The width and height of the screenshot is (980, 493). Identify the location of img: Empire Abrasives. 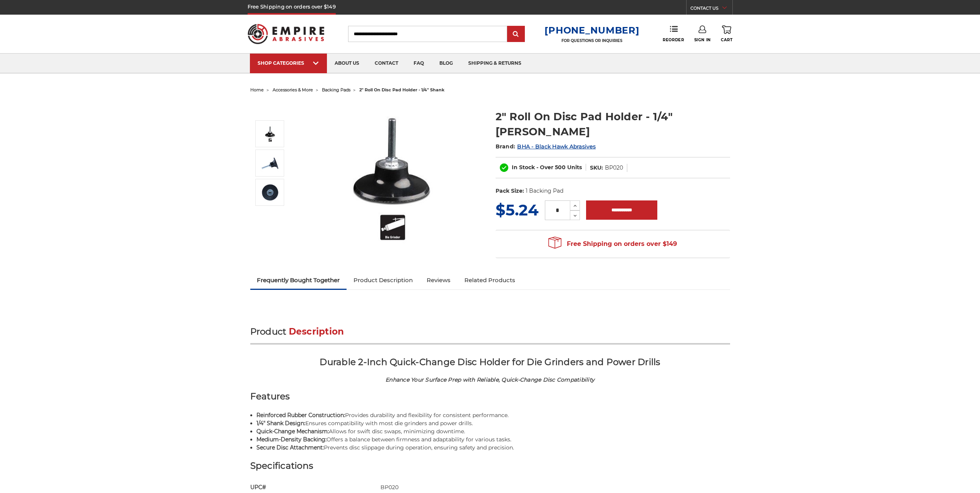
(286, 34).